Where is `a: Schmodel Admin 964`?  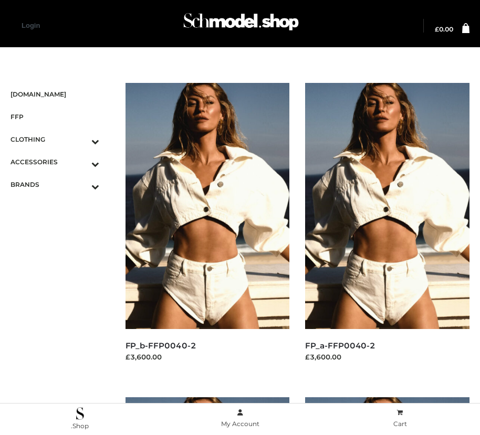
a: Schmodel Admin 964 is located at coordinates (240, 26).